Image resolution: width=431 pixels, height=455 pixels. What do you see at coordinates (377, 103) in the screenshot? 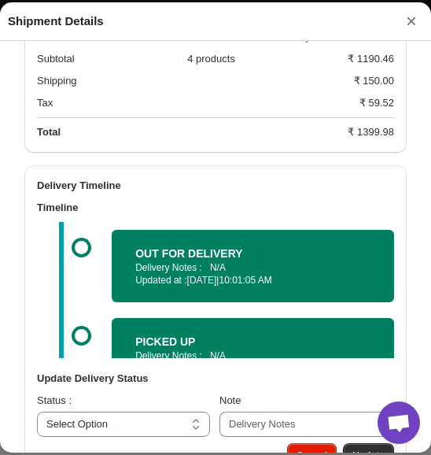
I see `div: ₹ 59.52` at bounding box center [377, 103].